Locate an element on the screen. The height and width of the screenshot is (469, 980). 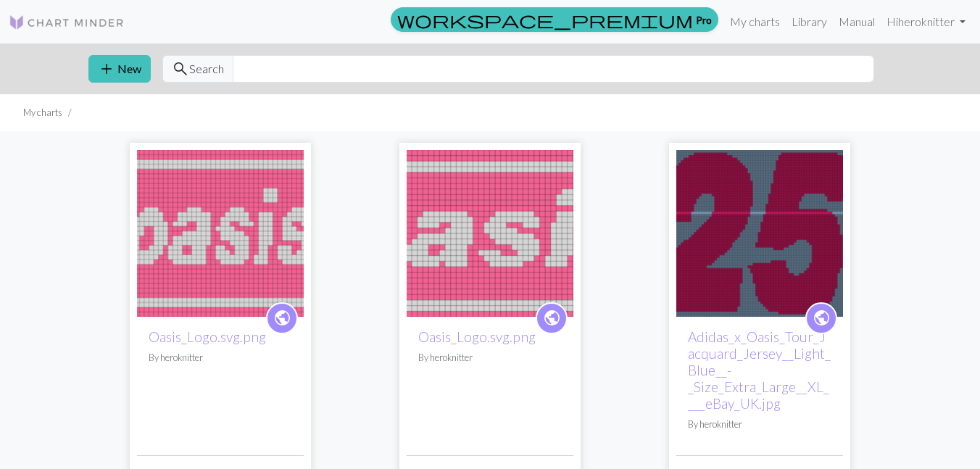
button: New is located at coordinates (120, 69).